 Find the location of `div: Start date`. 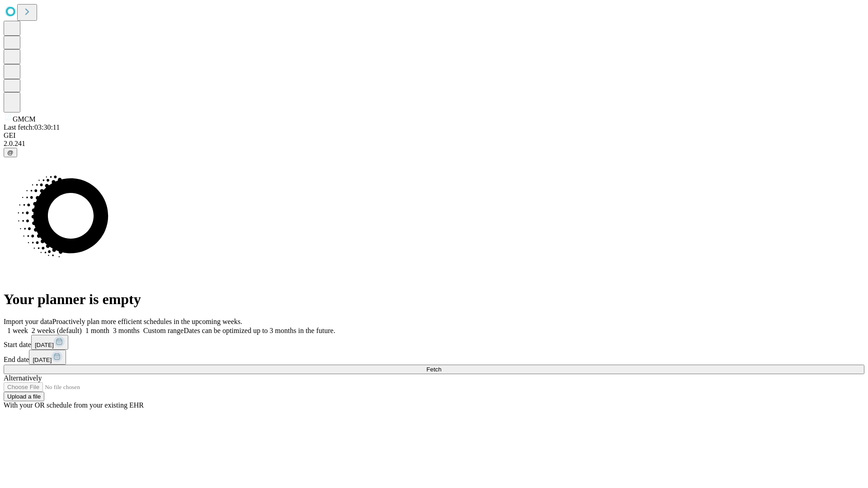

div: Start date is located at coordinates (434, 342).